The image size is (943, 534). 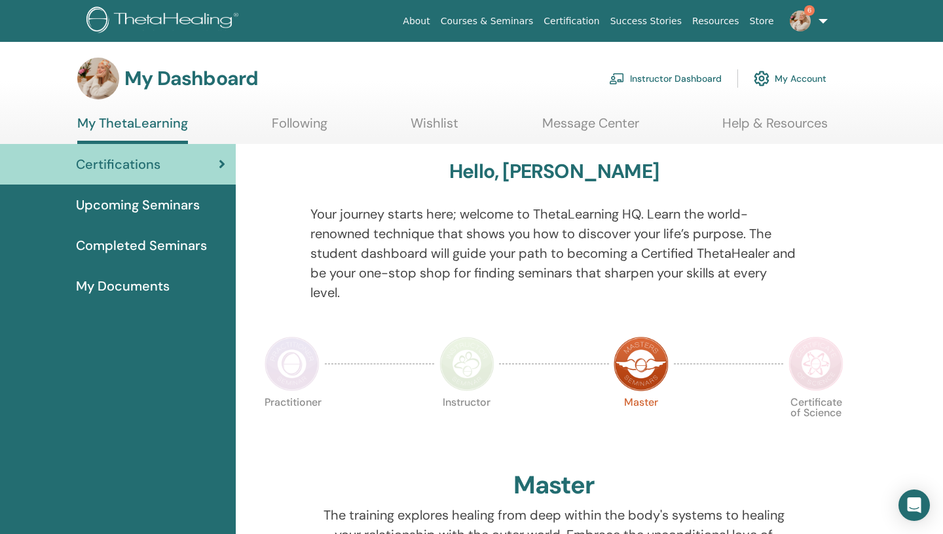 What do you see at coordinates (299, 128) in the screenshot?
I see `a: Following` at bounding box center [299, 128].